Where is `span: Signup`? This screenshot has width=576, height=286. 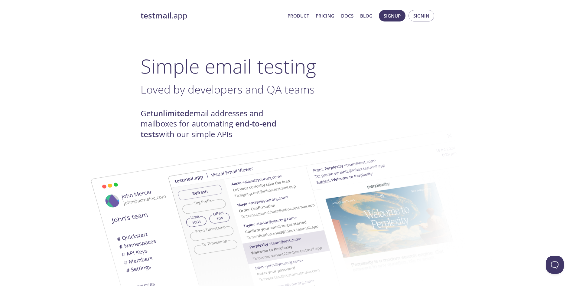 span: Signup is located at coordinates (392, 16).